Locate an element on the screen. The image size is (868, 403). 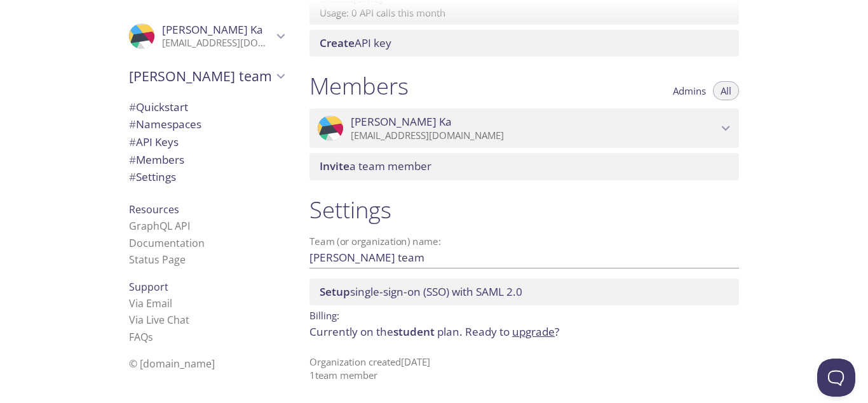
a: Via Email is located at coordinates (151, 303).